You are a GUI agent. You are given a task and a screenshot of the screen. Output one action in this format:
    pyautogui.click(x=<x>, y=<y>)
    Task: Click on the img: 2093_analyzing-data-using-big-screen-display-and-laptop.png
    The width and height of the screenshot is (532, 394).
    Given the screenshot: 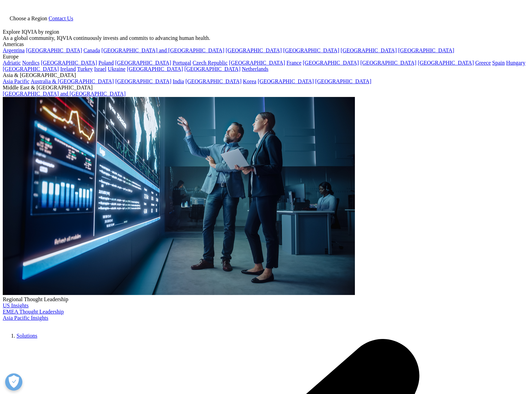 What is the action you would take?
    pyautogui.click(x=179, y=196)
    